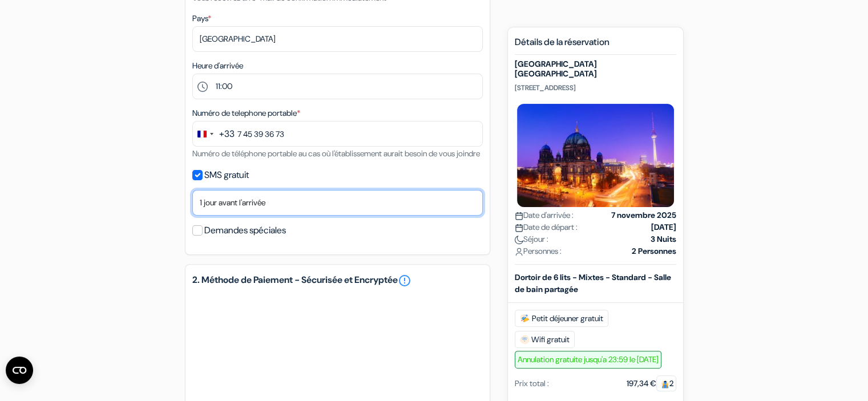 The width and height of the screenshot is (868, 401). Describe the element at coordinates (532, 384) in the screenshot. I see `div: Prix total :` at that location.